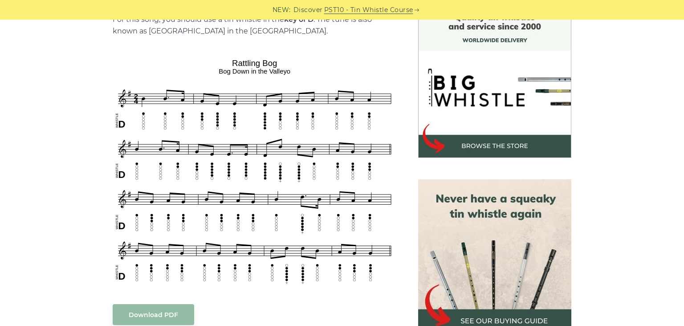 The height and width of the screenshot is (326, 684). I want to click on p: Sheet music notes and tab to play on a tin whistle (penny whistle). For this song, you should use..., so click(255, 20).